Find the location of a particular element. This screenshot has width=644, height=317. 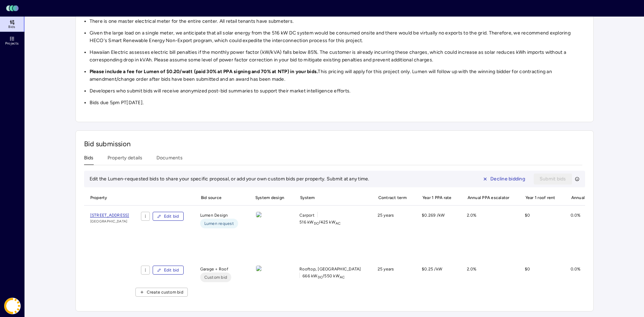

span: System is located at coordinates (330, 197).